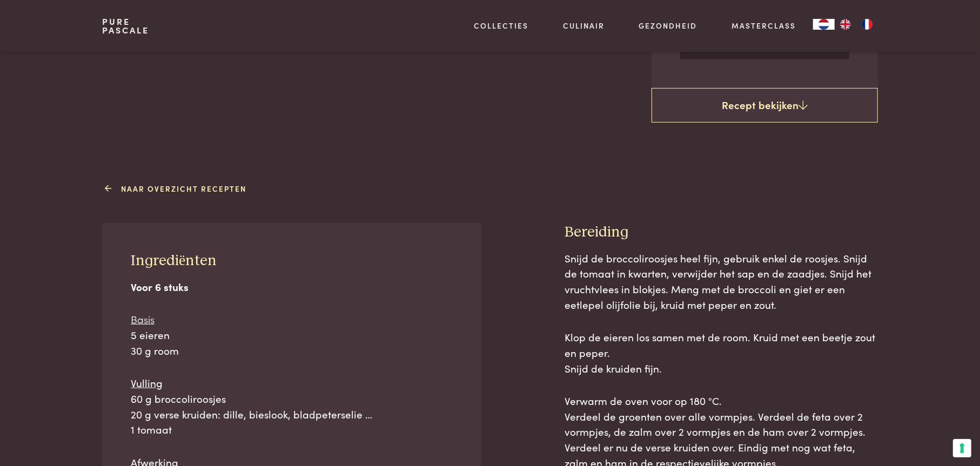 The width and height of the screenshot is (980, 466). What do you see at coordinates (867, 24) in the screenshot?
I see `a: FR` at bounding box center [867, 24].